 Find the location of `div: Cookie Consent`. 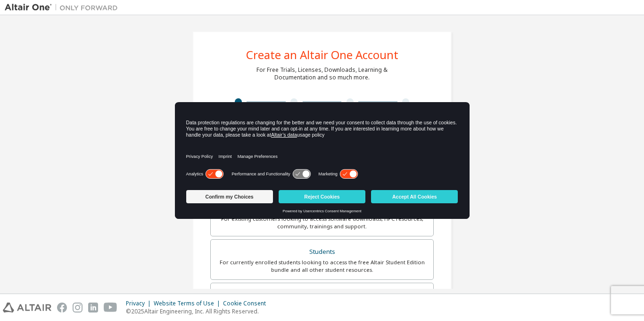

div: Cookie Consent is located at coordinates (247, 303).